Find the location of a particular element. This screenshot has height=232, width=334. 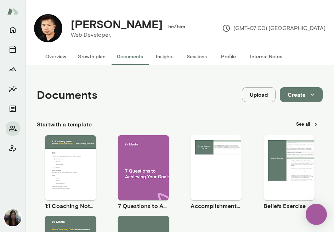

button: Internal Notes is located at coordinates (266, 57).